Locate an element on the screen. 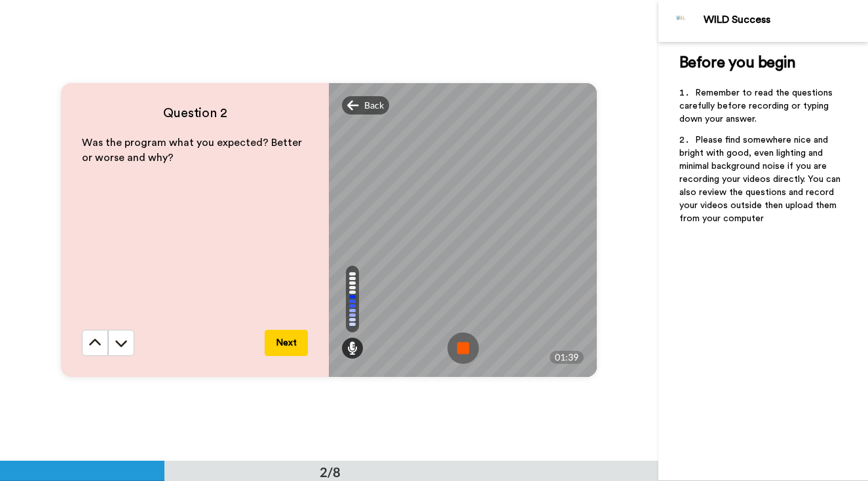 This screenshot has height=481, width=868. h4: Question 2 is located at coordinates (194, 114).